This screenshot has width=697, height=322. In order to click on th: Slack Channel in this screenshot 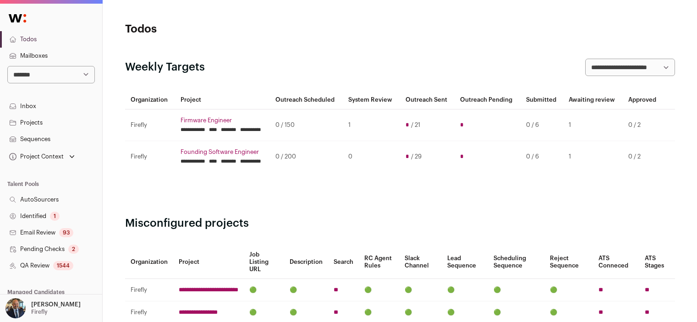, I will do `click(420, 262)`.